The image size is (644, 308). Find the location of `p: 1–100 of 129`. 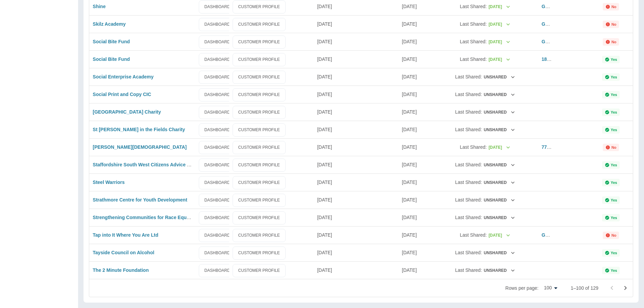

p: 1–100 of 129 is located at coordinates (584, 288).